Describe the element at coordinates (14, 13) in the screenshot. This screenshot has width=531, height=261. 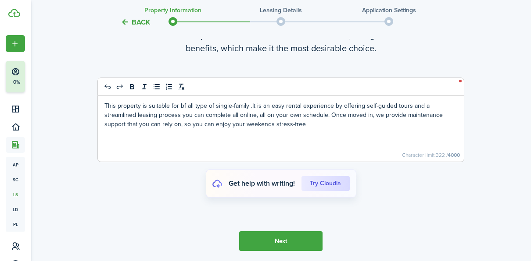
I see `img: TenantCloud` at that location.